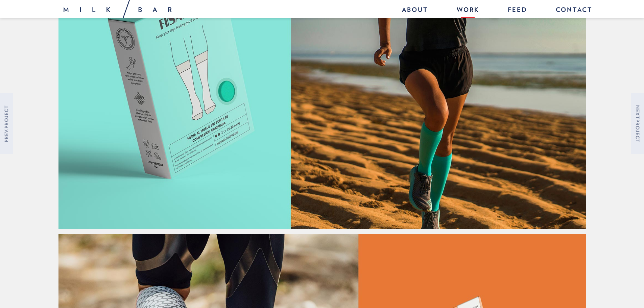  What do you see at coordinates (468, 11) in the screenshot?
I see `a: Work` at bounding box center [468, 11].